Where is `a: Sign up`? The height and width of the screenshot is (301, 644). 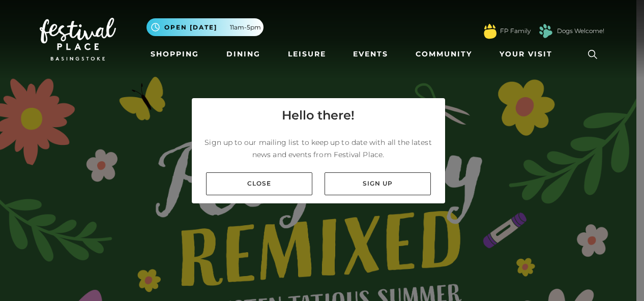 a: Sign up is located at coordinates (378, 183).